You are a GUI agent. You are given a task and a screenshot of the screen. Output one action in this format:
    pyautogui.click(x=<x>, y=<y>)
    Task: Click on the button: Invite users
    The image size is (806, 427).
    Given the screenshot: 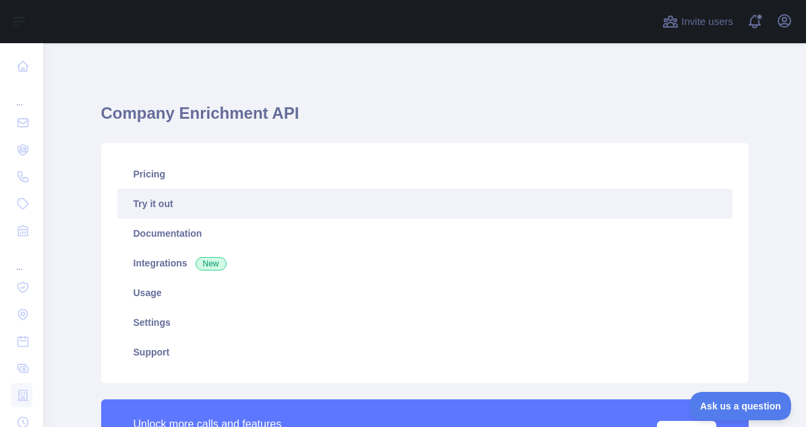 What is the action you would take?
    pyautogui.click(x=697, y=22)
    